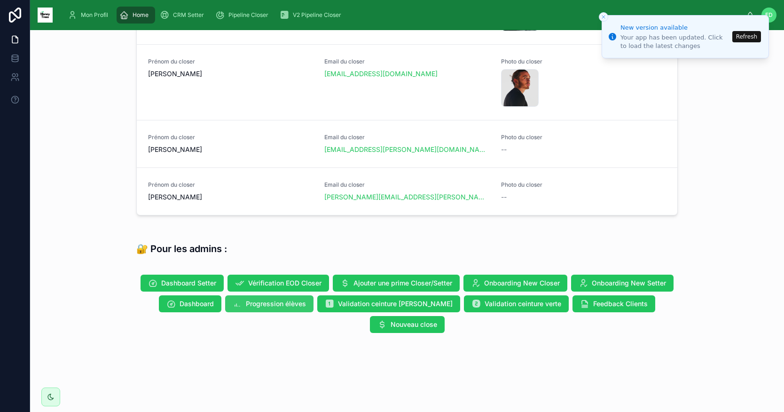 The height and width of the screenshot is (412, 784). What do you see at coordinates (403, 283) in the screenshot?
I see `span: Ajouter une prime Closer/Setter` at bounding box center [403, 283].